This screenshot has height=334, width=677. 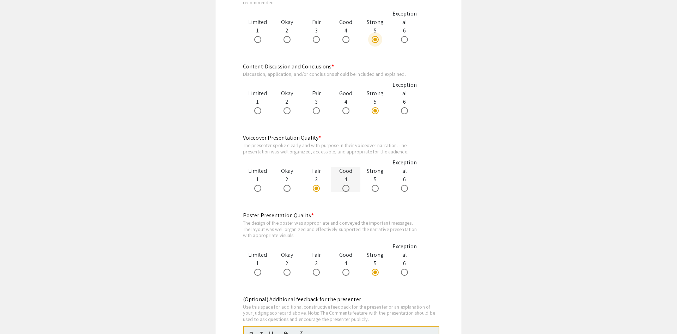 What do you see at coordinates (278, 215) in the screenshot?
I see `mat-label: Poster Presentation Quality` at bounding box center [278, 215].